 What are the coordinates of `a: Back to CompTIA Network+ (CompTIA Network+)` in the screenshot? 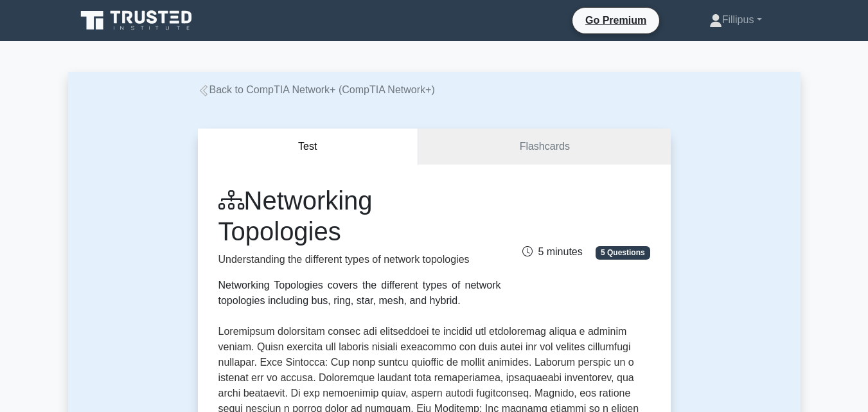 It's located at (316, 89).